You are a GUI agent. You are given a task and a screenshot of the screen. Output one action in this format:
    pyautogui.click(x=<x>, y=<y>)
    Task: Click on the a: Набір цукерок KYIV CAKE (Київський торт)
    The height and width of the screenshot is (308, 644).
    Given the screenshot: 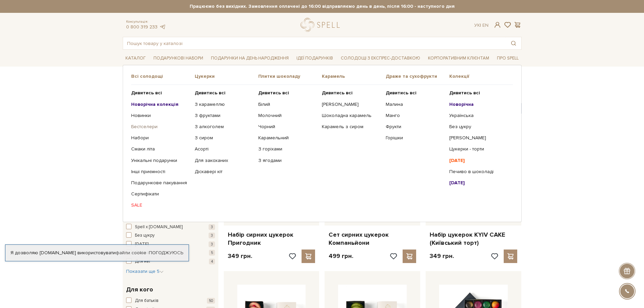 What is the action you would take?
    pyautogui.click(x=473, y=238)
    